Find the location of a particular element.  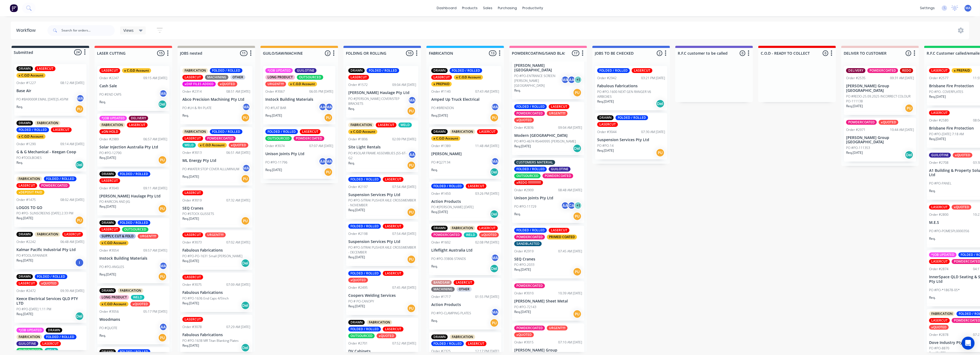

div: Order #2971 is located at coordinates (856, 129).